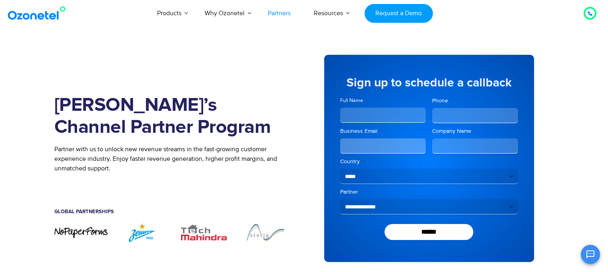 The height and width of the screenshot is (272, 608). I want to click on a: Request a Demo, so click(399, 13).